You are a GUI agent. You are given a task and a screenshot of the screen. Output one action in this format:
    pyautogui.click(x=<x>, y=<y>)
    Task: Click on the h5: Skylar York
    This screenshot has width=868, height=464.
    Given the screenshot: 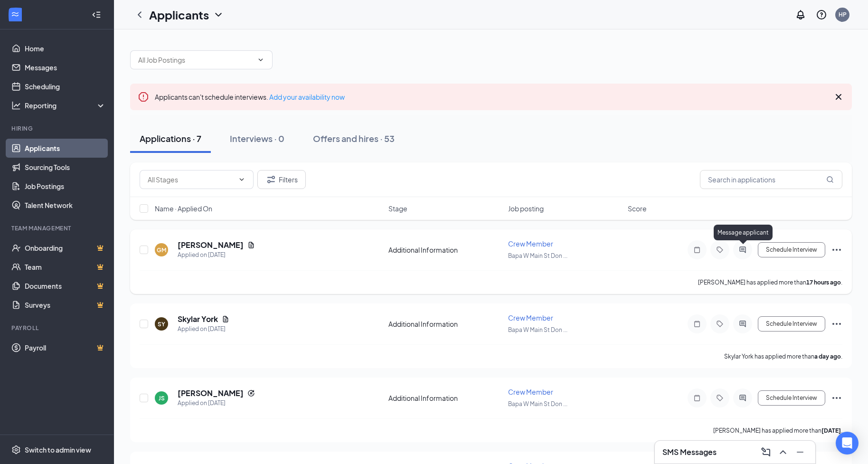 What is the action you would take?
    pyautogui.click(x=198, y=319)
    